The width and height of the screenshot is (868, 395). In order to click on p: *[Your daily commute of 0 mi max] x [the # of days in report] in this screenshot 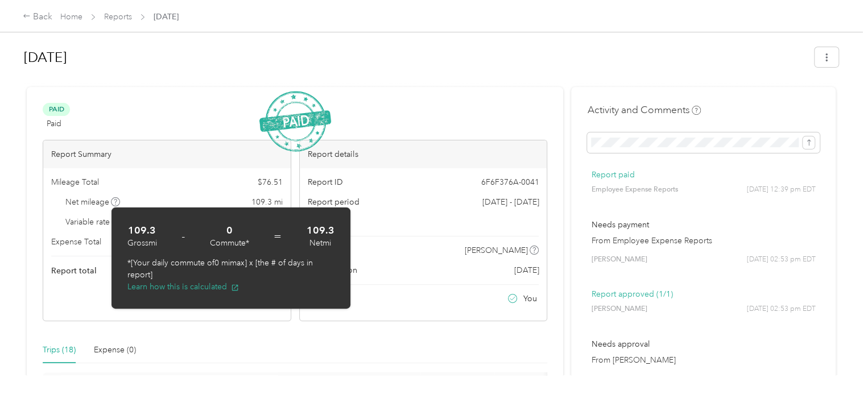, I will do `click(231, 268)`.